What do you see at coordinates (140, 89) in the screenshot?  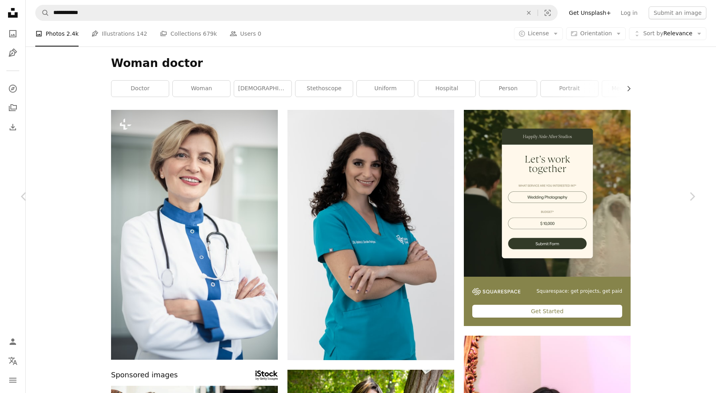 I see `a: doctor` at bounding box center [140, 89].